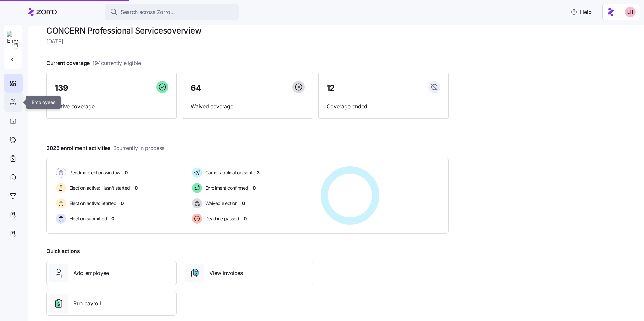 The image size is (644, 321). I want to click on span: Quick actions, so click(63, 251).